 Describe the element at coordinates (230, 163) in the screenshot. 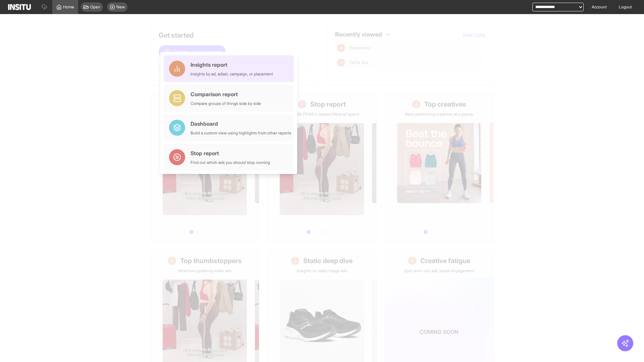

I see `div: Find out which ads you should stop running` at that location.